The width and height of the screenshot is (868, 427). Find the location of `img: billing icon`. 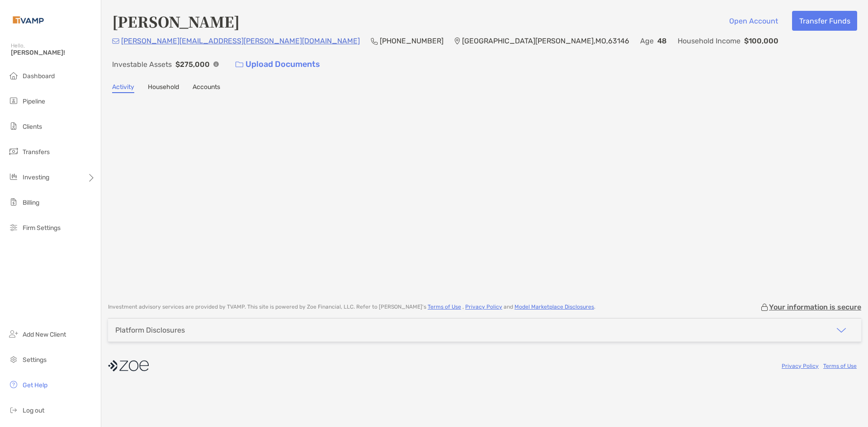

img: billing icon is located at coordinates (14, 202).